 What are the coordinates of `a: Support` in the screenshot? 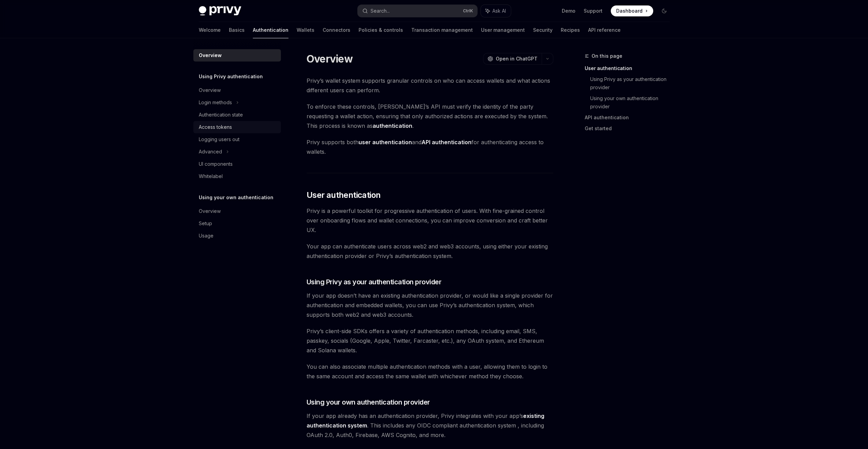 It's located at (593, 11).